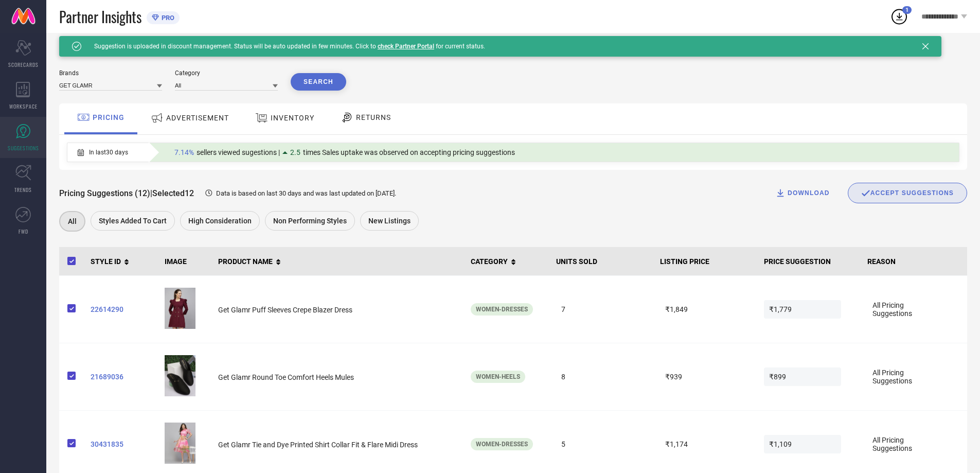  What do you see at coordinates (344, 152) in the screenshot?
I see `div: Percentage of sellers who have viewed suggestions for the current Insight Type` at bounding box center [344, 152].